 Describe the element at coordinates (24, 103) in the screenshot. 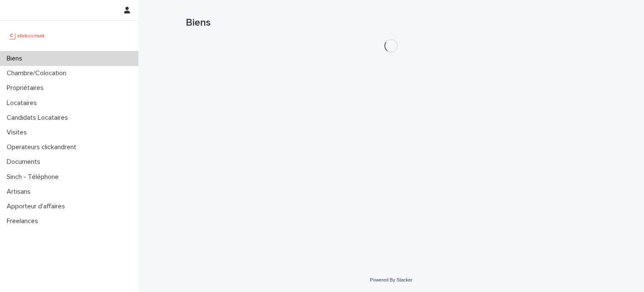

I see `p: Locataires` at that location.